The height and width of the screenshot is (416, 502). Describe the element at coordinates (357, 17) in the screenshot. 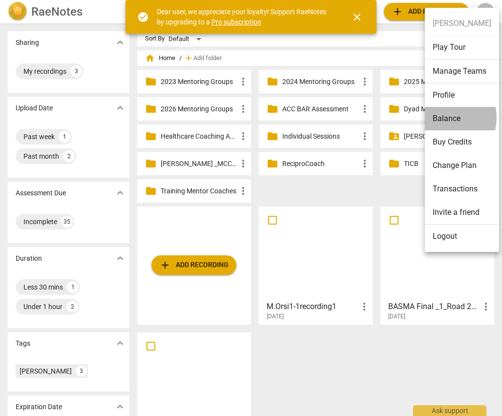

I see `button: Close` at that location.